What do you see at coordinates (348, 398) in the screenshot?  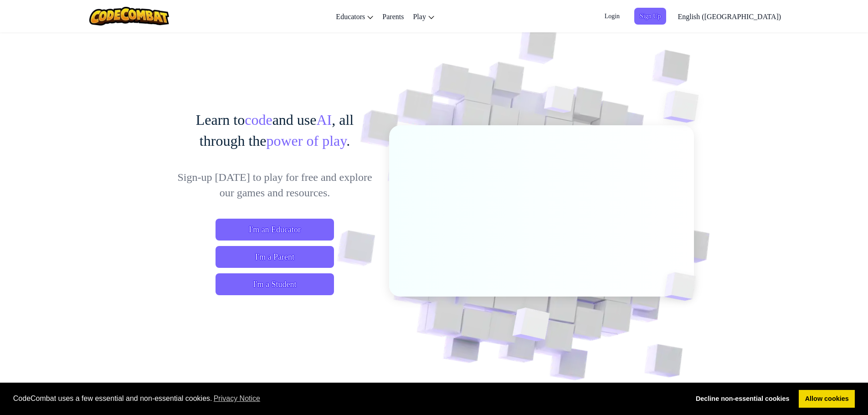 I see `span: CodeCombat uses a few essential and non-essential cookies.` at bounding box center [348, 398].